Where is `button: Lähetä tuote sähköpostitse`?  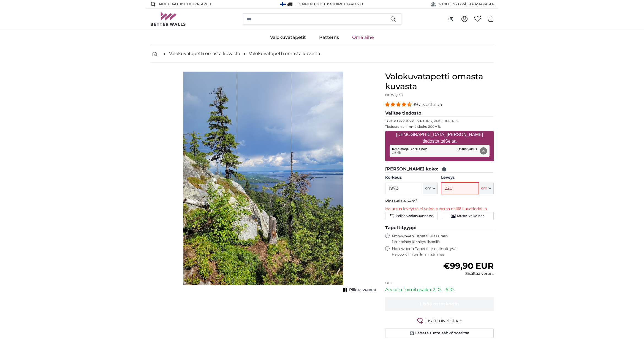 button: Lähetä tuote sähköpostitse is located at coordinates (440, 333).